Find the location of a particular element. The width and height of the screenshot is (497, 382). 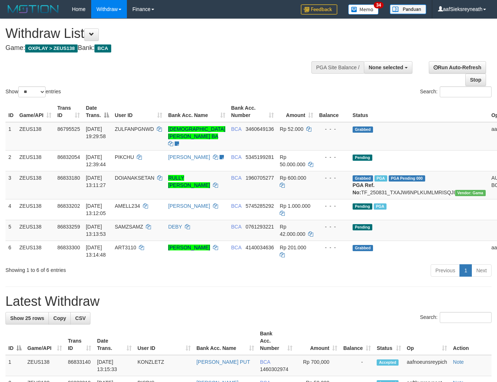

span: OXPLAY > ZEUS138 is located at coordinates (51, 49).